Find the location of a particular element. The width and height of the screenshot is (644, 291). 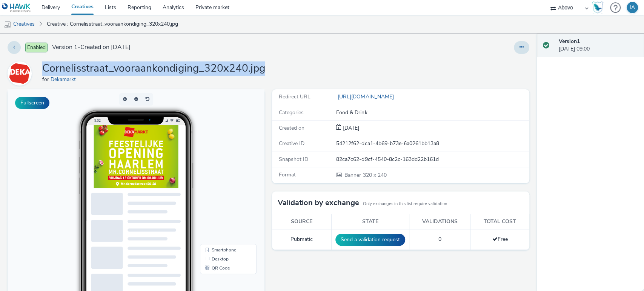

th: Total cost is located at coordinates (500, 222).